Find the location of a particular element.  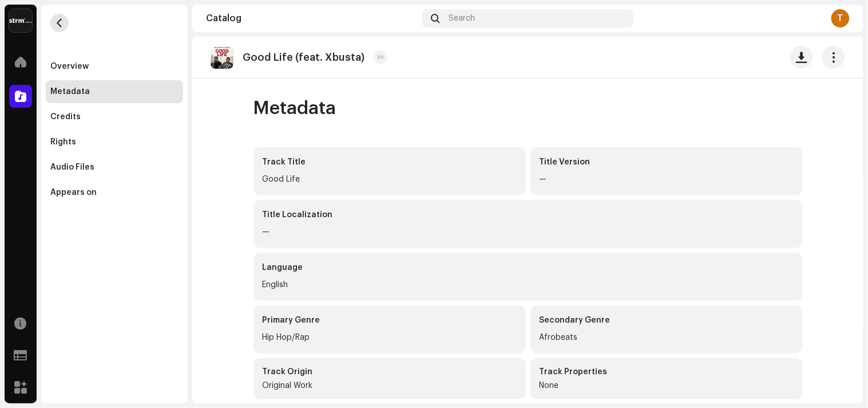

div: Overview is located at coordinates (69, 67).